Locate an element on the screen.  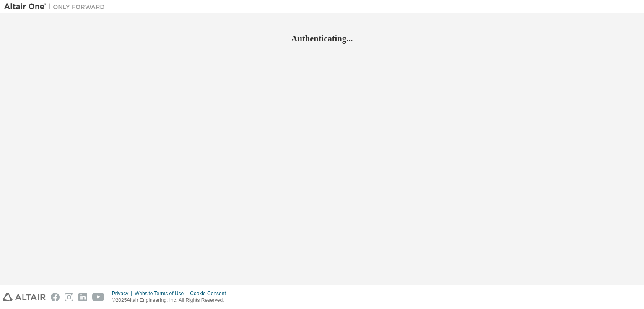
img: facebook.svg is located at coordinates (55, 297).